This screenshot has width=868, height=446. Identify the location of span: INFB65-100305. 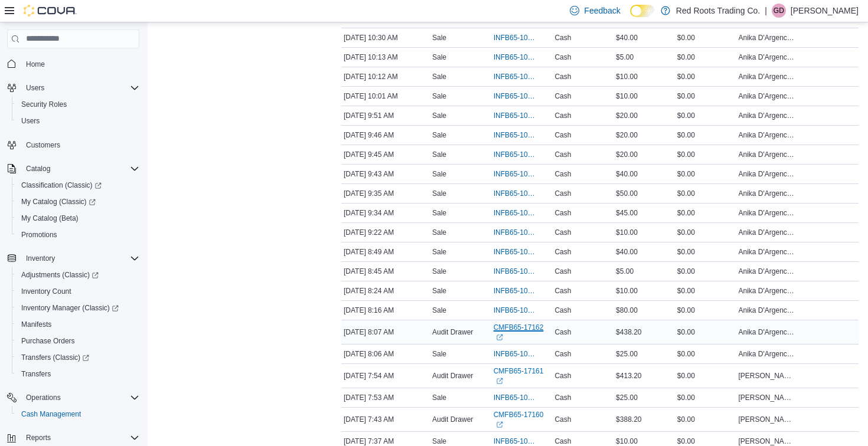
(516, 354).